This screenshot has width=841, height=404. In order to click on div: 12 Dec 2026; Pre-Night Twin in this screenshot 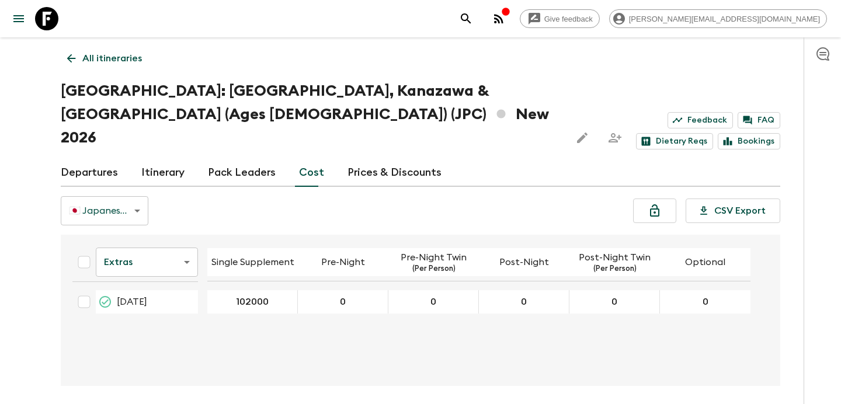, I will do `click(433, 302)`.